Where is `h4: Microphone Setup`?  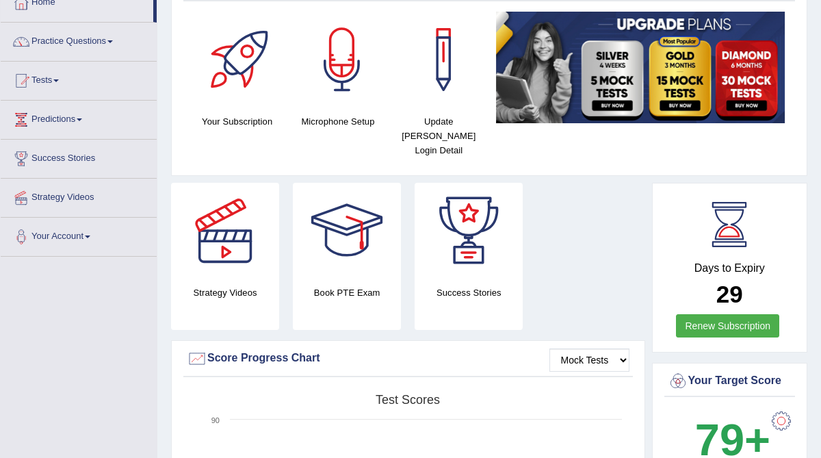 h4: Microphone Setup is located at coordinates (337, 121).